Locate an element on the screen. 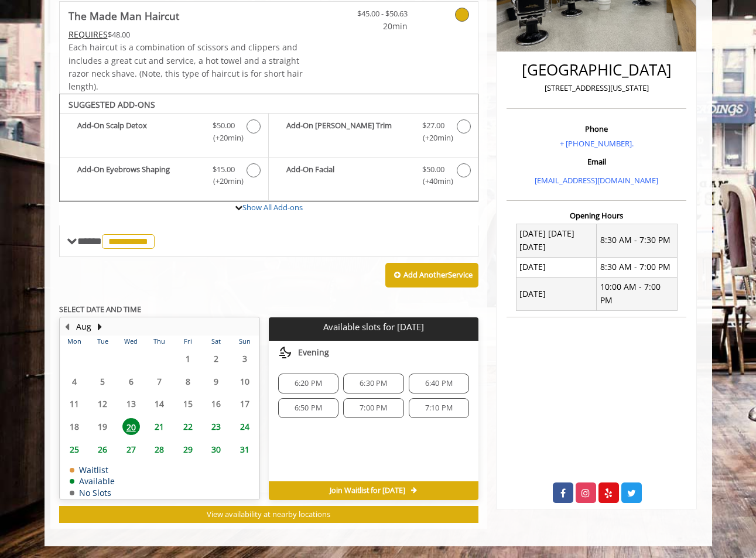 The image size is (756, 558). label: Add-On Facial is located at coordinates (373, 177).